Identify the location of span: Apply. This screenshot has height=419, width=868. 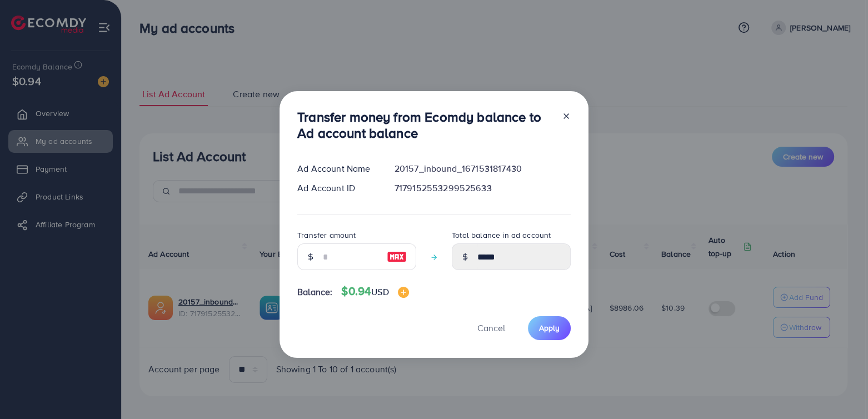
(549, 328).